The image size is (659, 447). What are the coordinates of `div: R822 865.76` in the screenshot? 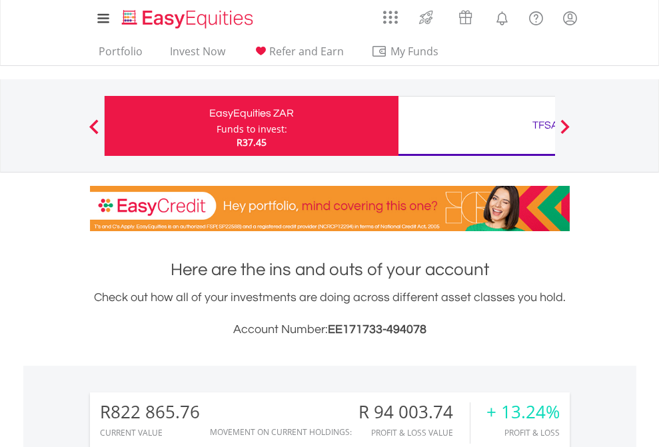 It's located at (150, 412).